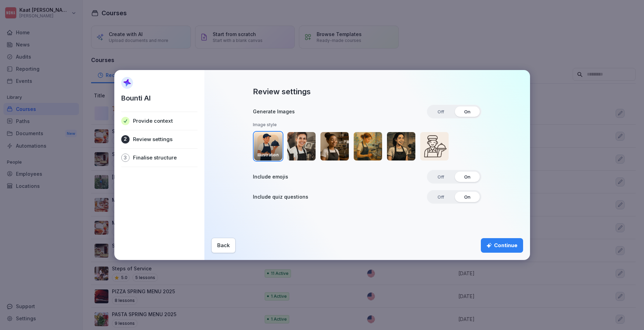  Describe the element at coordinates (401, 146) in the screenshot. I see `img: comic` at that location.